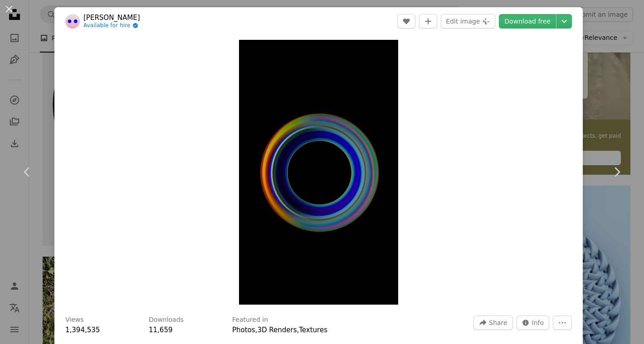 The image size is (644, 344). Describe the element at coordinates (250, 320) in the screenshot. I see `h3: Featured in` at that location.